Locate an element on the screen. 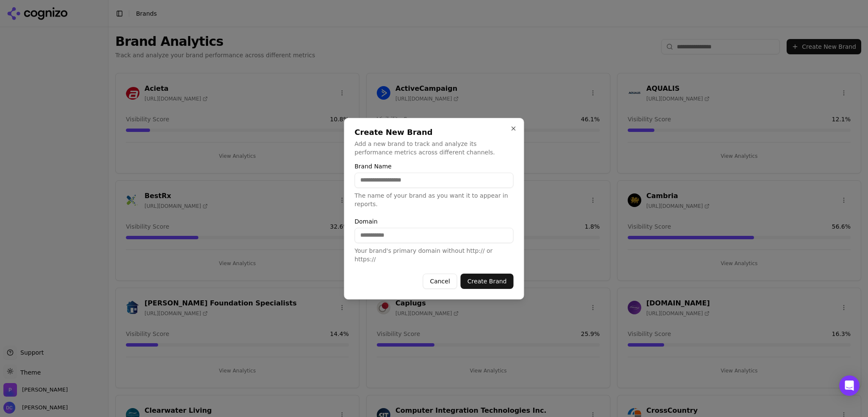 The width and height of the screenshot is (868, 417). p: Your brand's primary domain without http:// or https:// is located at coordinates (434, 255).